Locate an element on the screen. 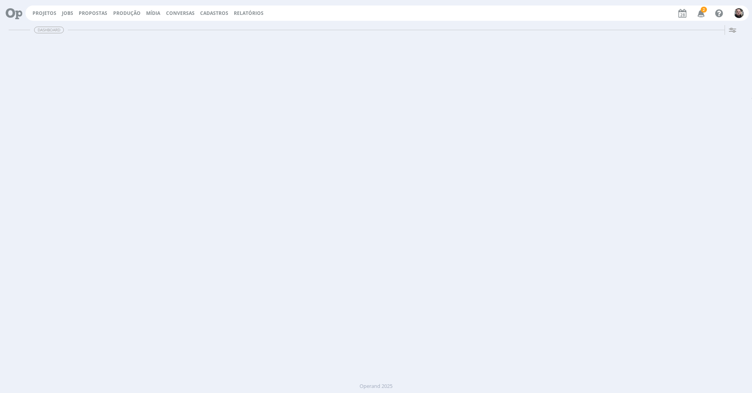 This screenshot has height=393, width=752. button: Relatórios is located at coordinates (249, 13).